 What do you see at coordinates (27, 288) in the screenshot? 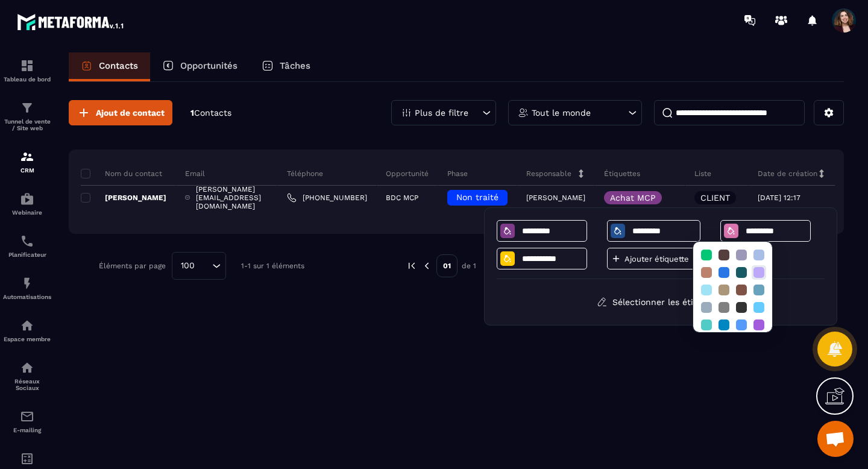
I see `a: automationsautomationsAutomatisations` at bounding box center [27, 288].